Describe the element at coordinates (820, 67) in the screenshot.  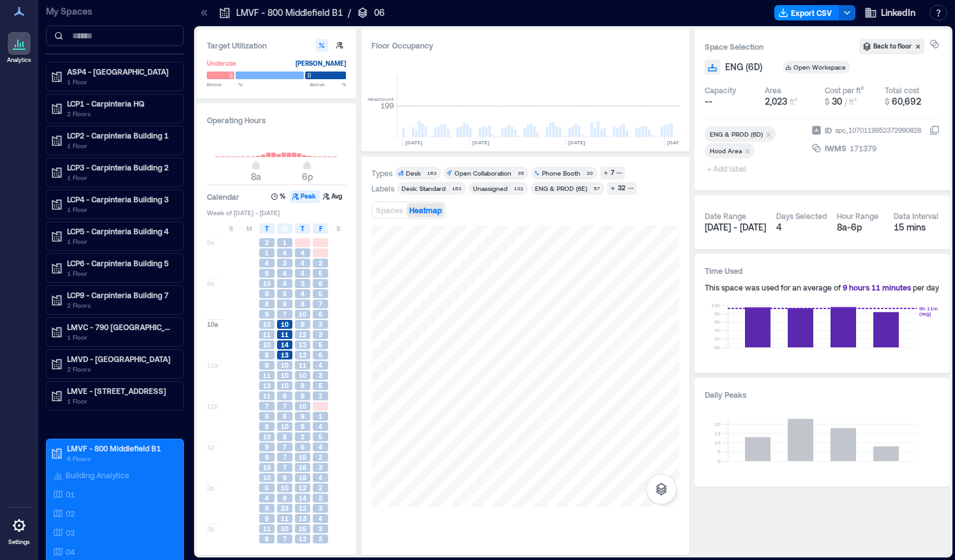
I see `div: Open Workspace` at that location.